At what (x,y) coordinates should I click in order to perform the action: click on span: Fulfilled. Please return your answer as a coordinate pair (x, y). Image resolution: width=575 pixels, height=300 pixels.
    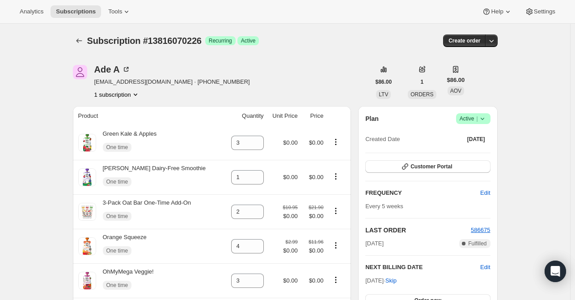
    Looking at the image, I should click on (477, 243).